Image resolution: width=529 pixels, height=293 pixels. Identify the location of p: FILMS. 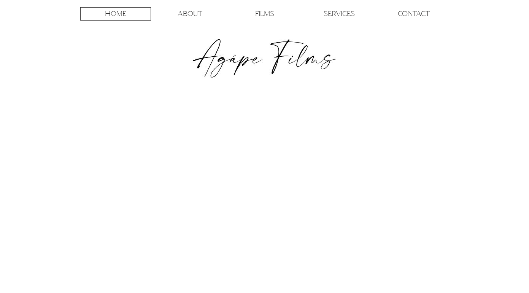
(265, 14).